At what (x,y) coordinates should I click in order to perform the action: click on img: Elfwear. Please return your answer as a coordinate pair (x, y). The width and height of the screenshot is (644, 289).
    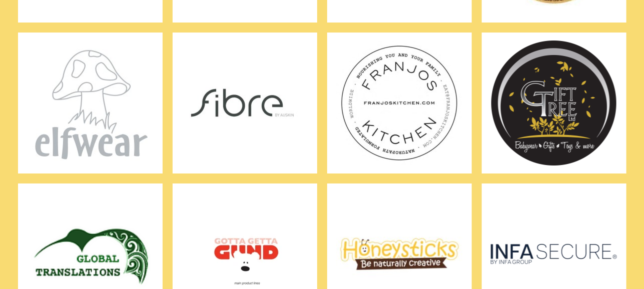
    Looking at the image, I should click on (90, 103).